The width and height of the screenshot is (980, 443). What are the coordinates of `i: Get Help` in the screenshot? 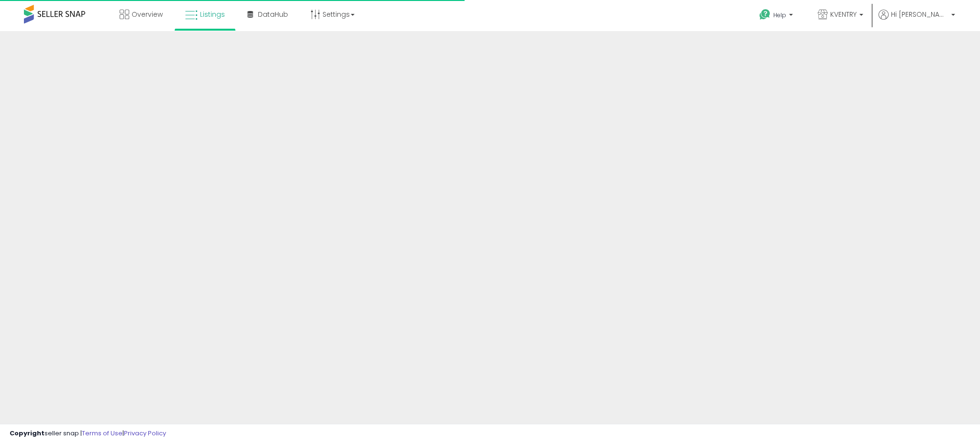 It's located at (765, 14).